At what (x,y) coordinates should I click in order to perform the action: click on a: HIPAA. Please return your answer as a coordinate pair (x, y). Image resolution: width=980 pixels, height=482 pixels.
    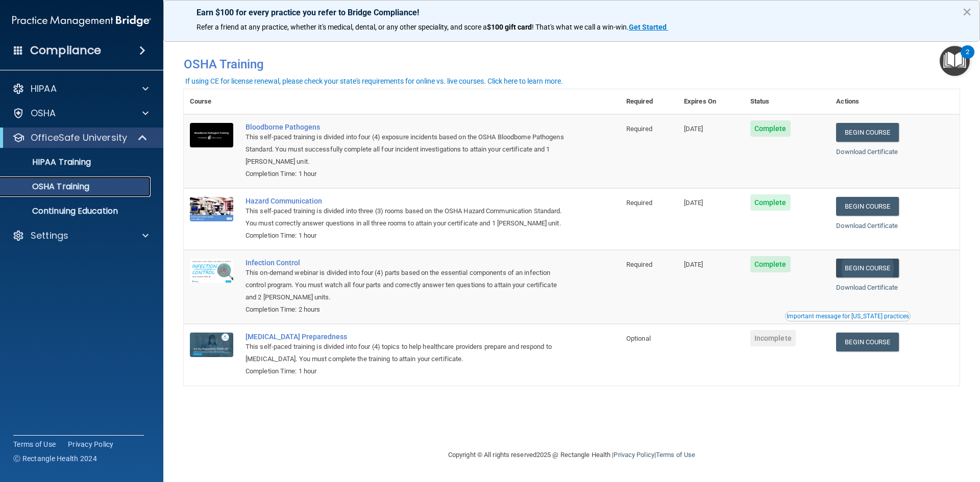
    Looking at the image, I should click on (80, 89).